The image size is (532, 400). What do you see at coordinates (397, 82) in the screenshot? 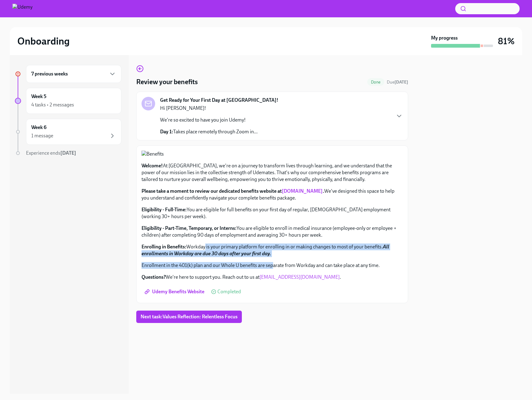
I see `span: July 21st, 2025 10:00` at bounding box center [397, 82].